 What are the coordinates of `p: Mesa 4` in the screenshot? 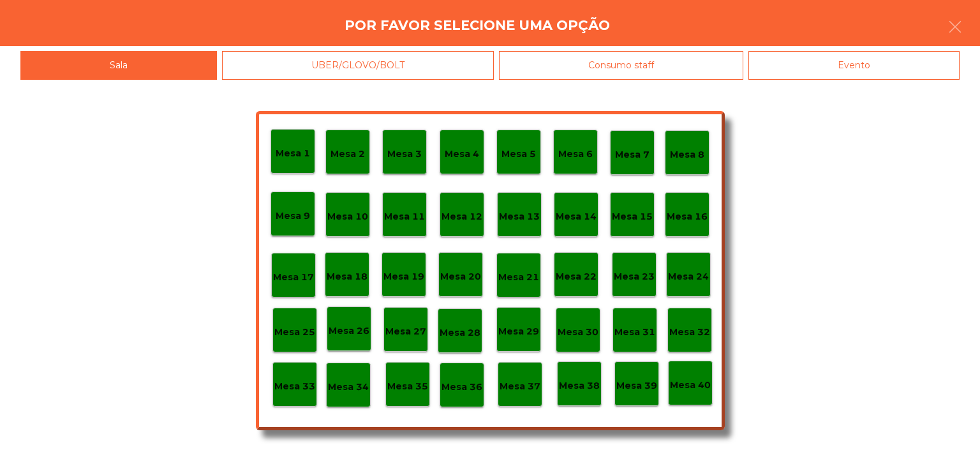 It's located at (462, 153).